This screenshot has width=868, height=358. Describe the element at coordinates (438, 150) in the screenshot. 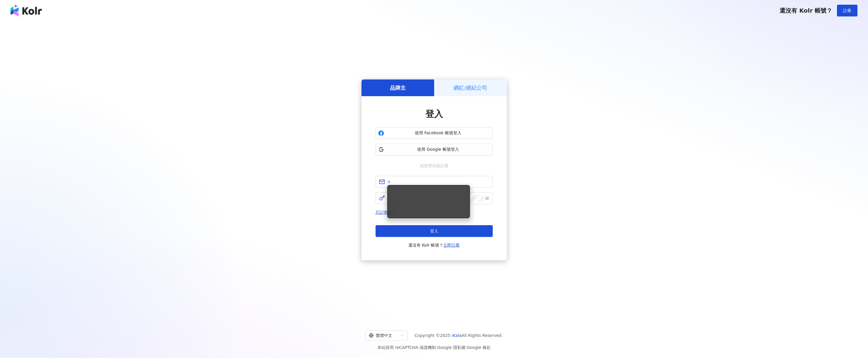

I see `span: 使用 Google 帳號登入` at that location.